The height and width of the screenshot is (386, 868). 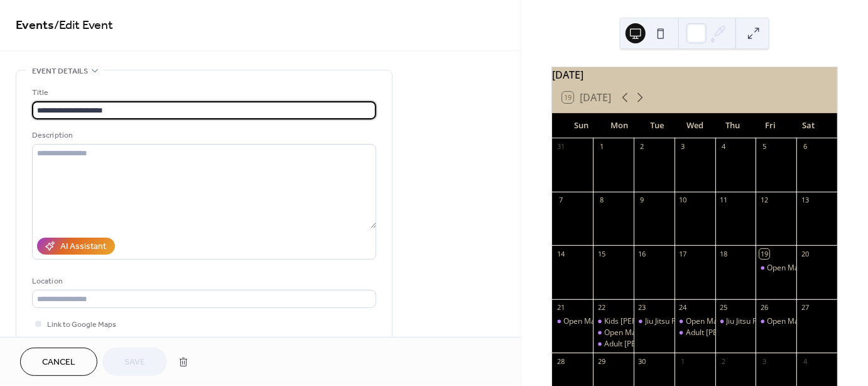 I want to click on div: 27, so click(x=804, y=307).